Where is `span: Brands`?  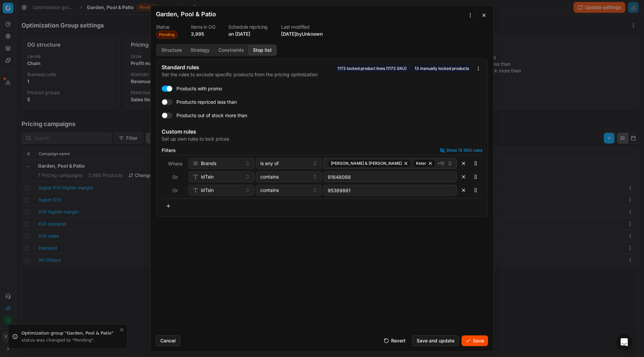 span: Brands is located at coordinates (209, 163).